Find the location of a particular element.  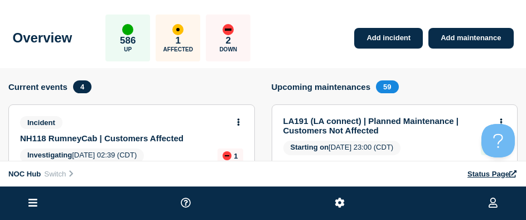

span: NOC Hub is located at coordinates (25, 173).